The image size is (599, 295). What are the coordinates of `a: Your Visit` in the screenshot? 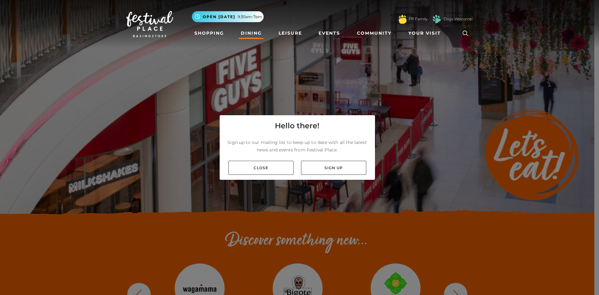 It's located at (426, 33).